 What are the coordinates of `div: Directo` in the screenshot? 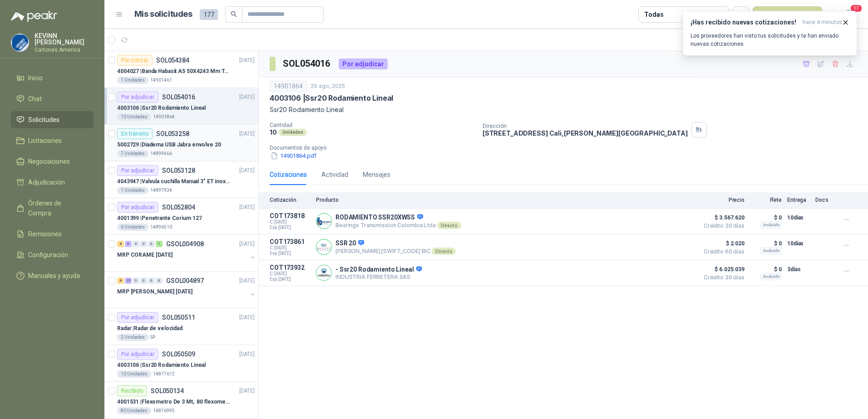 It's located at (449, 225).